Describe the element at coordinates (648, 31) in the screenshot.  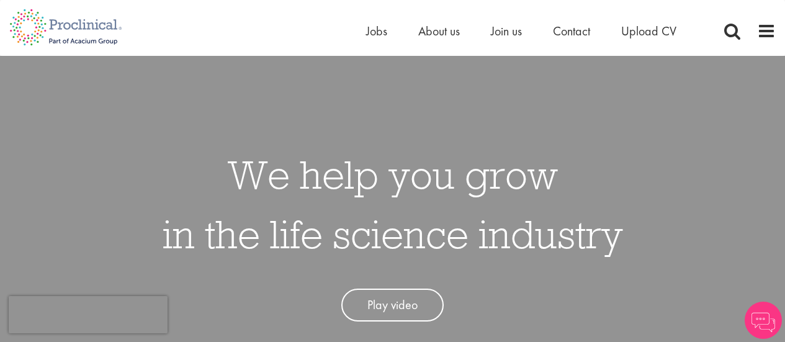
I see `span: Upload CV` at that location.